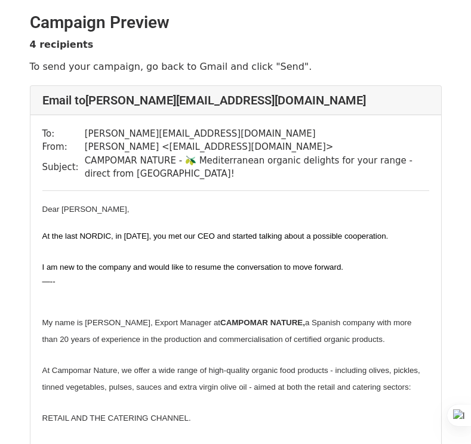 This screenshot has width=471, height=444. Describe the element at coordinates (232, 379) in the screenshot. I see `span: At Campomar Nature, we offer a wide range of high-quality organic food products - including olive...` at that location.